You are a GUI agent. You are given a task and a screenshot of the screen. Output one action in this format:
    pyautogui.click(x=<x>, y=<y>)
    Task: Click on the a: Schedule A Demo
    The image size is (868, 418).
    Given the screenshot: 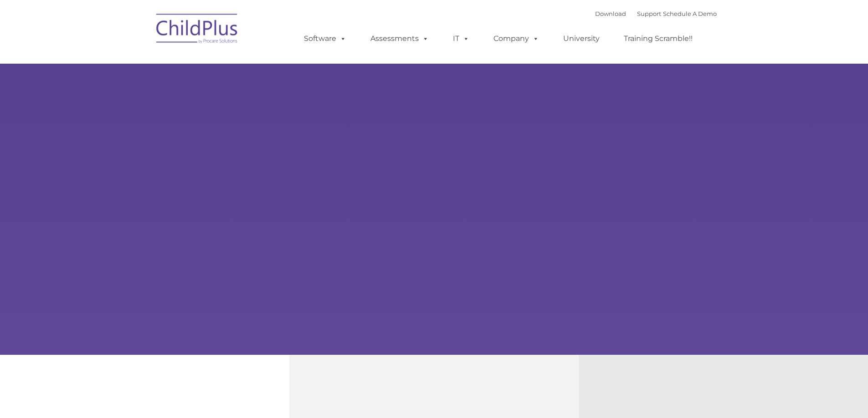 What is the action you would take?
    pyautogui.click(x=690, y=14)
    